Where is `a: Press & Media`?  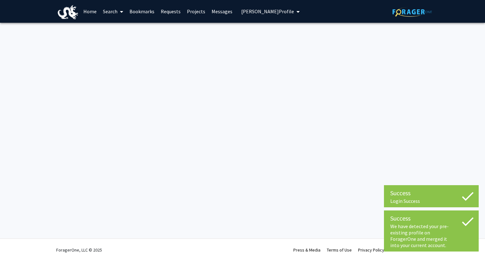 a: Press & Media is located at coordinates (307, 250).